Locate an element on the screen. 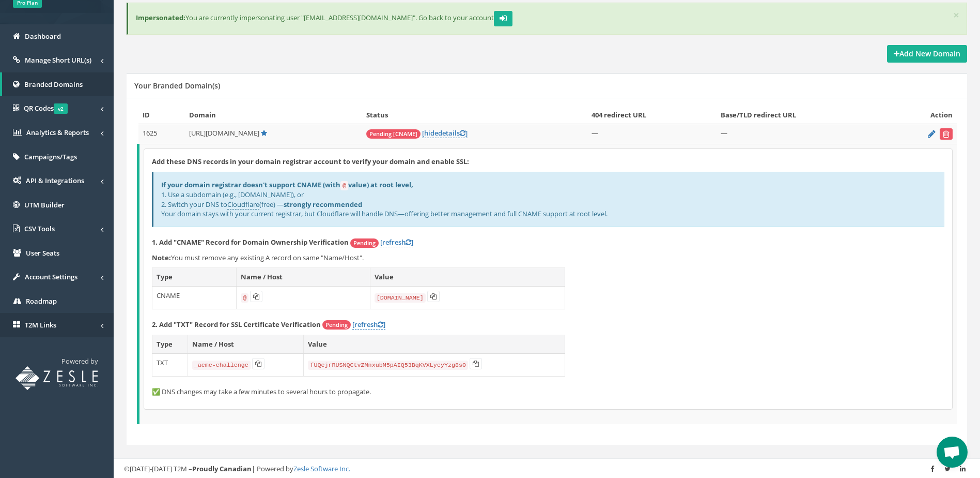  code: fUQcjrRUSNQCtvZMnxubM5pAIQ53BqKVXLyeyYzg8s0 is located at coordinates (388, 365).